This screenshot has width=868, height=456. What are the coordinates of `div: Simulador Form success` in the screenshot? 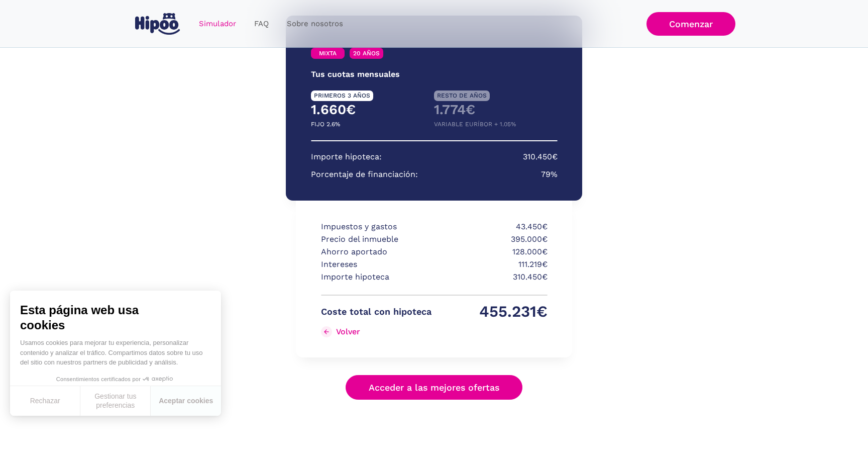 It's located at (434, 212).